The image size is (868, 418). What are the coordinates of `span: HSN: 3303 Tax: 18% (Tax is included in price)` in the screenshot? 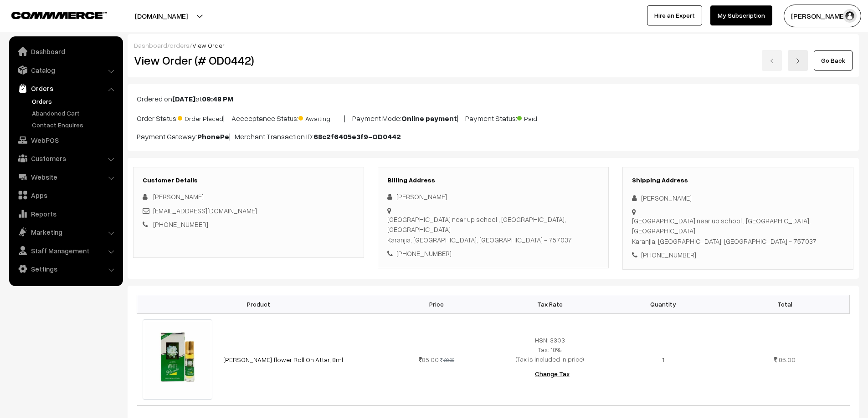 It's located at (550, 350).